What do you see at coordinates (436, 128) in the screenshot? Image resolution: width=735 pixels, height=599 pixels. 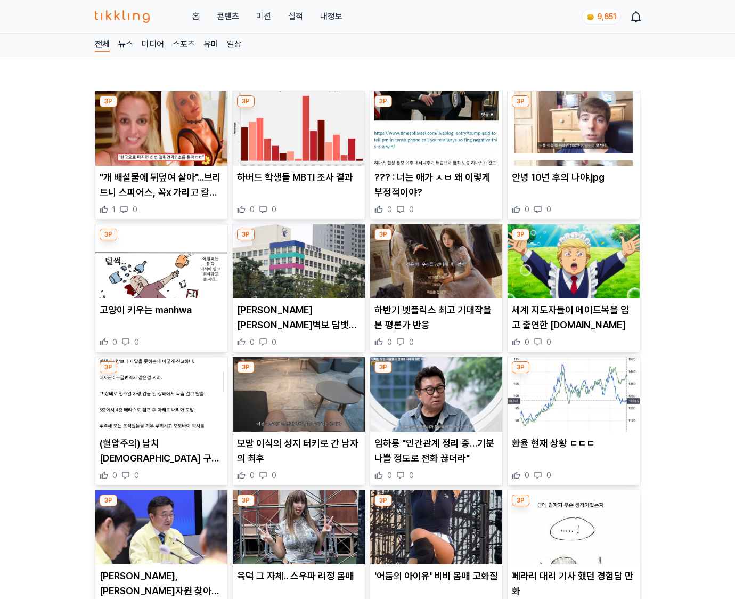 I see `img: ??? : 너는 애가 ㅅㅂ 왜 이렇게 부정적이야?` at bounding box center [436, 128].